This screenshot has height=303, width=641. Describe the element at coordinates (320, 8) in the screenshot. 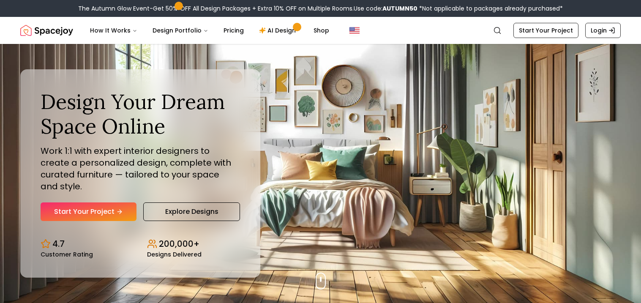

I see `div: The Autumn Glow Event-Get 50% OFF All Design Packages + Extra 10% OFF on Multiple Rooms.` at that location.